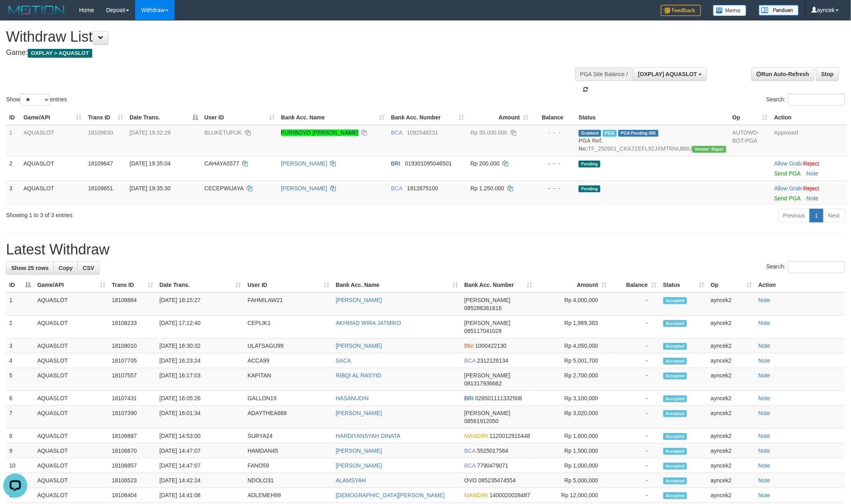 This screenshot has width=851, height=504. What do you see at coordinates (352, 398) in the screenshot?
I see `a: HASANUDIN` at bounding box center [352, 398].